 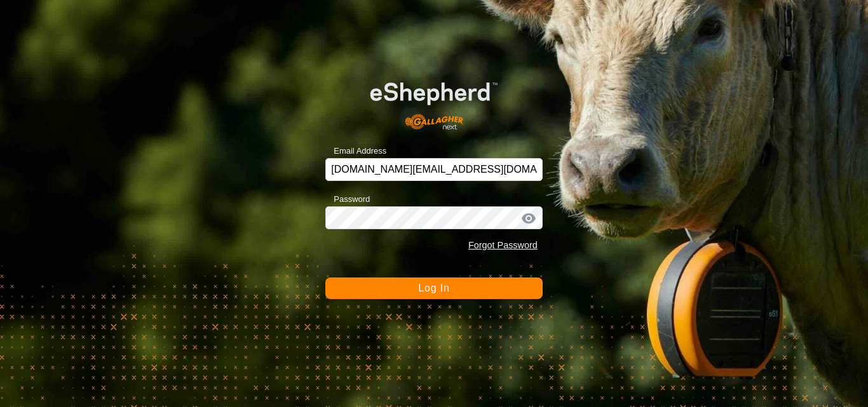 I want to click on a: Forgot Password, so click(x=502, y=245).